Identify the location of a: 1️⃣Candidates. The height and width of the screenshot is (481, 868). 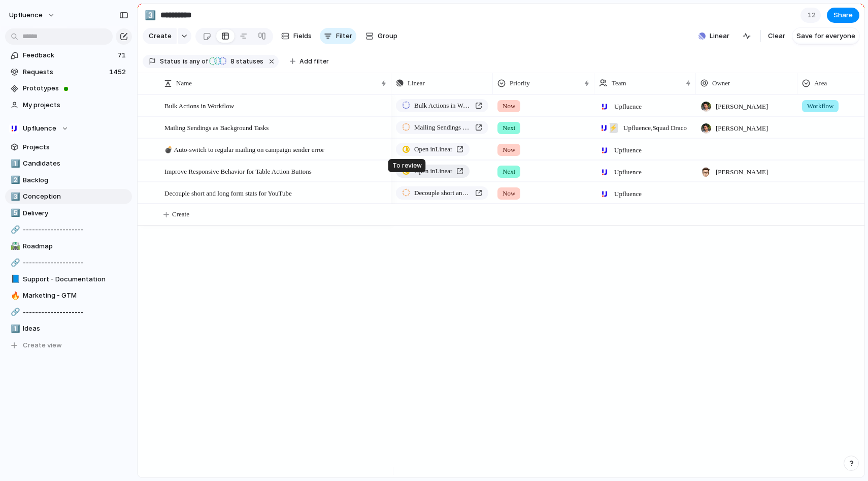
(68, 164).